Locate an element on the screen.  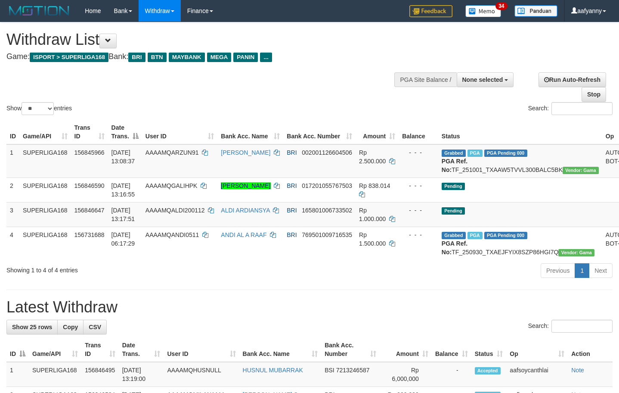
img: Button%20Memo.svg is located at coordinates (484, 11).